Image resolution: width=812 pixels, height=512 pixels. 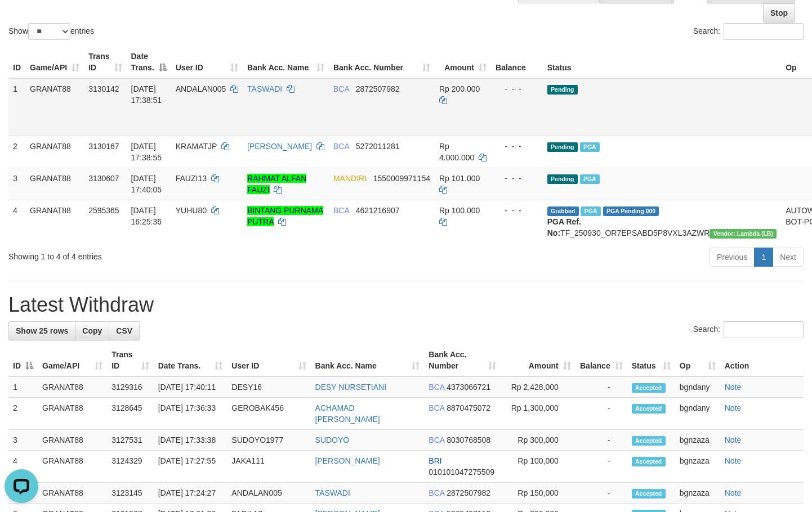 What do you see at coordinates (468, 440) in the screenshot?
I see `span: Copy 8030768508 to clipboard` at bounding box center [468, 440].